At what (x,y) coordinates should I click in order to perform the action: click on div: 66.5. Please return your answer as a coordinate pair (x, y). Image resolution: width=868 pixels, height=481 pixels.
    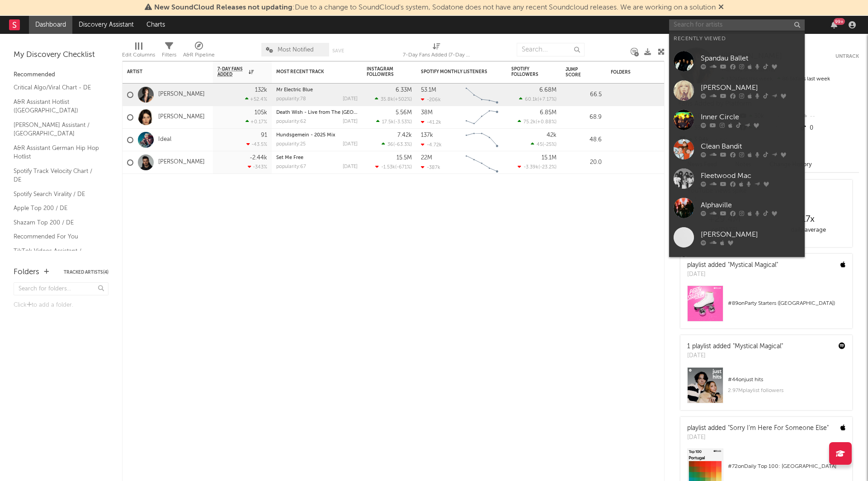
    Looking at the image, I should click on (583, 95).